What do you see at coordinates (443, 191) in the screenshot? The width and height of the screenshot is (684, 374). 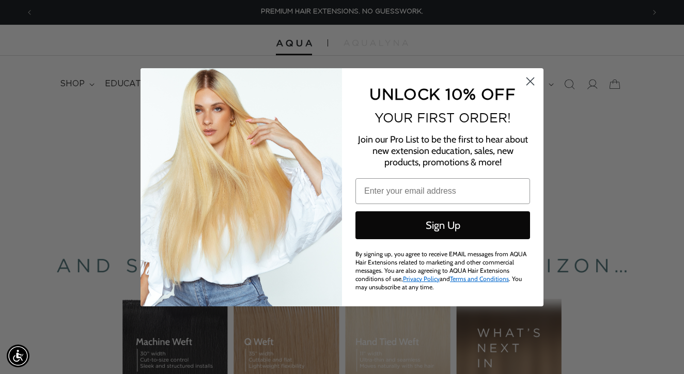 I see `input: Enter your email address` at bounding box center [443, 191].